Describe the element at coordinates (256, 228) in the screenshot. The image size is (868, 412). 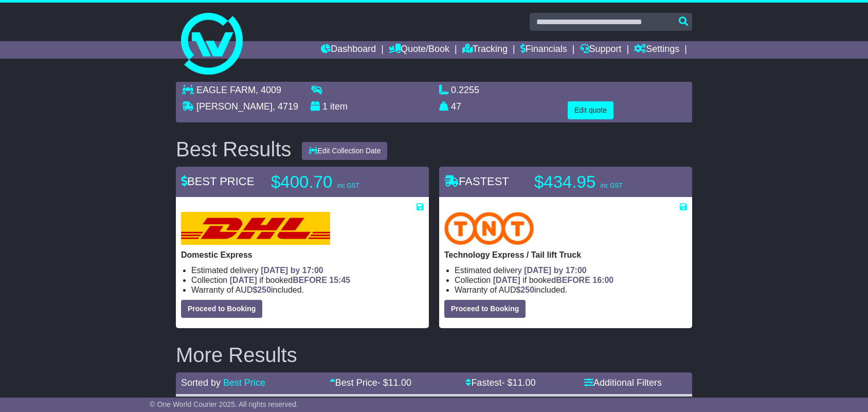
I see `img: DHL: Domestic Express` at that location.